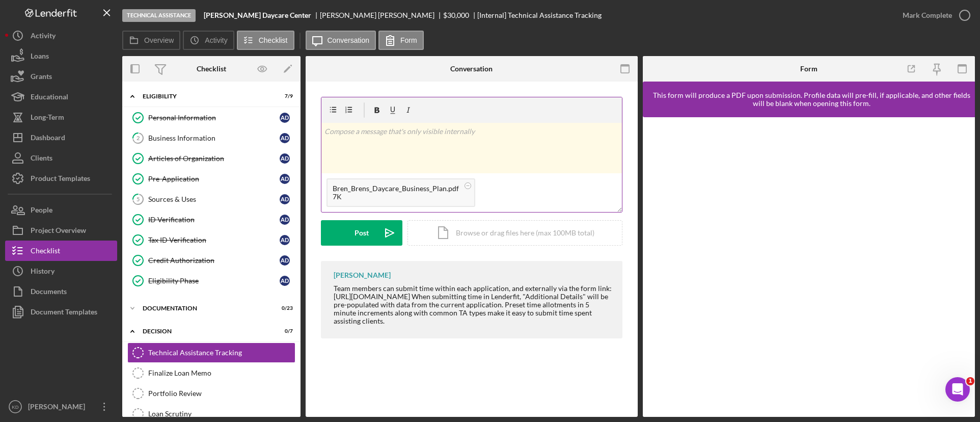  I want to click on a: Educational, so click(61, 97).